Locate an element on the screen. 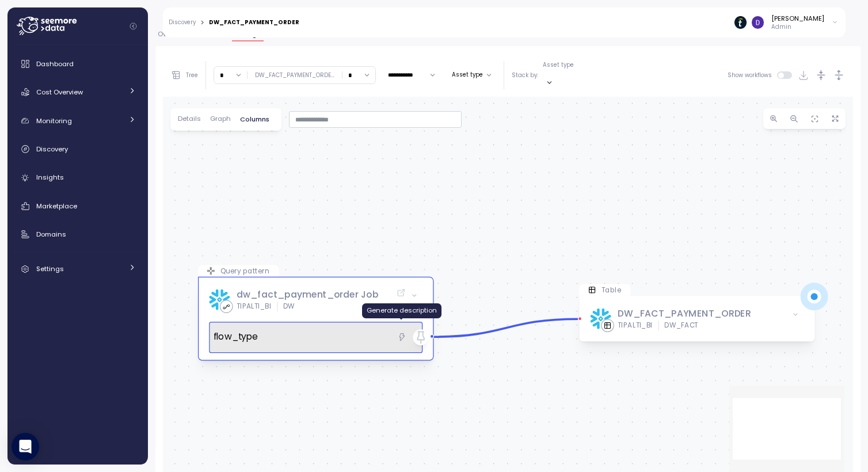 The image size is (868, 472). p: Admin is located at coordinates (798, 27).